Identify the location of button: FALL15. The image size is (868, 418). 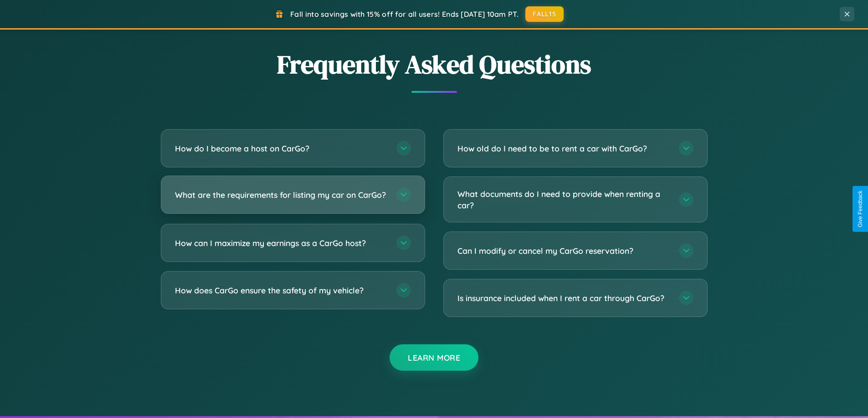
(545, 14).